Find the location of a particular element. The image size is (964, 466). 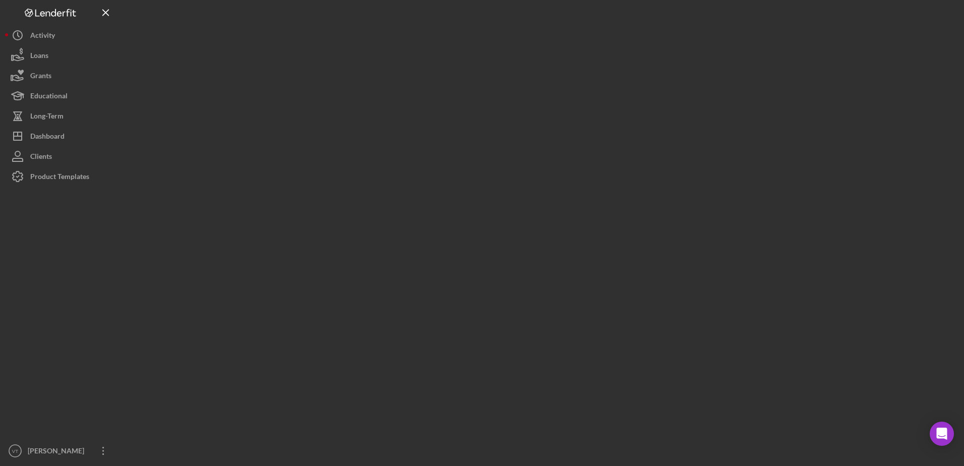

a: Dashboard is located at coordinates (60, 136).